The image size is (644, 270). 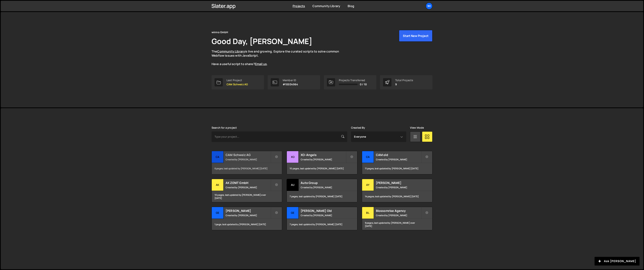 What do you see at coordinates (415, 36) in the screenshot?
I see `button: Start New Project` at bounding box center [415, 36].